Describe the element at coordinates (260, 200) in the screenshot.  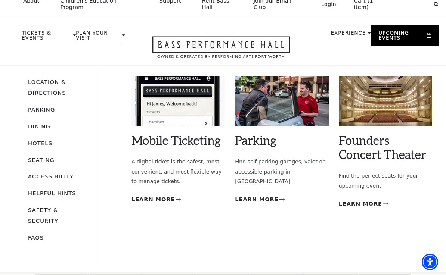
I see `a: Learn More Parking` at that location.